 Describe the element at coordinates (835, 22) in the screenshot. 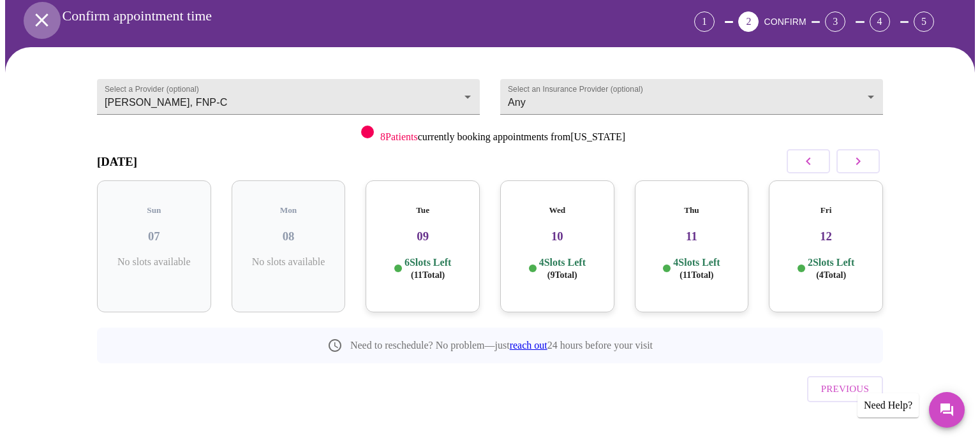

I see `div: 3` at that location.